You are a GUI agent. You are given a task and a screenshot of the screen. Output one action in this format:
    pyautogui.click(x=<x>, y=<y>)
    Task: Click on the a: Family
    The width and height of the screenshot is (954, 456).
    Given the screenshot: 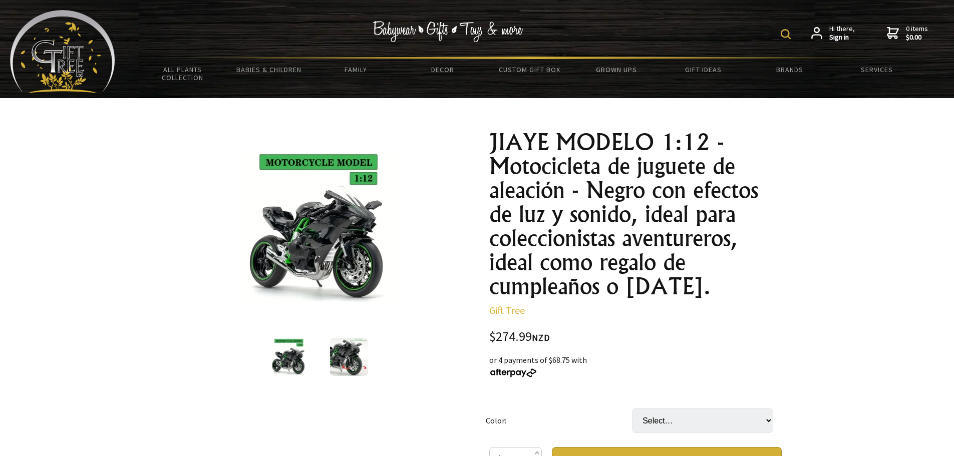 What is the action you would take?
    pyautogui.click(x=356, y=70)
    